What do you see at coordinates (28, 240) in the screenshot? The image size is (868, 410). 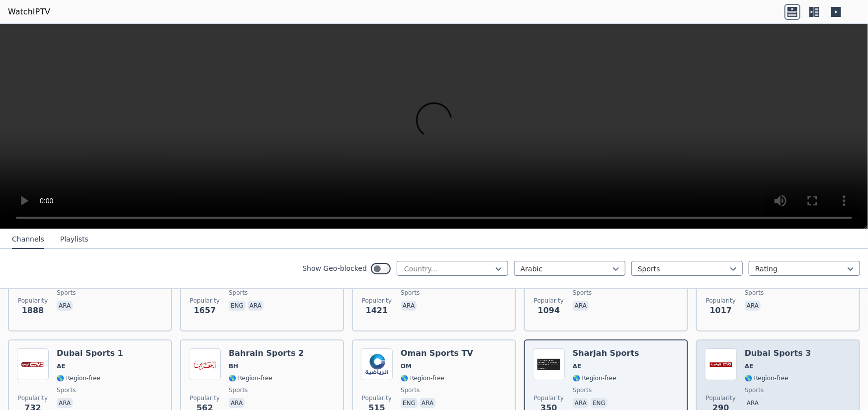 I see `button: Channels` at bounding box center [28, 240].